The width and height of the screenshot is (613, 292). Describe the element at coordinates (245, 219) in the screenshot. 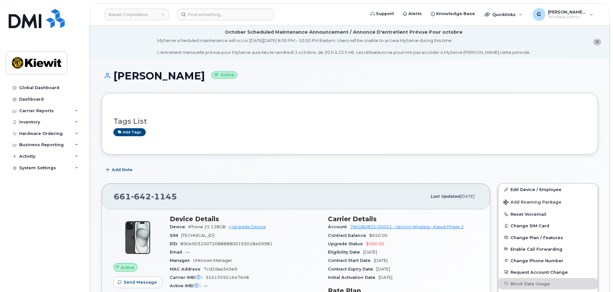

I see `h3: Device Details` at that location.